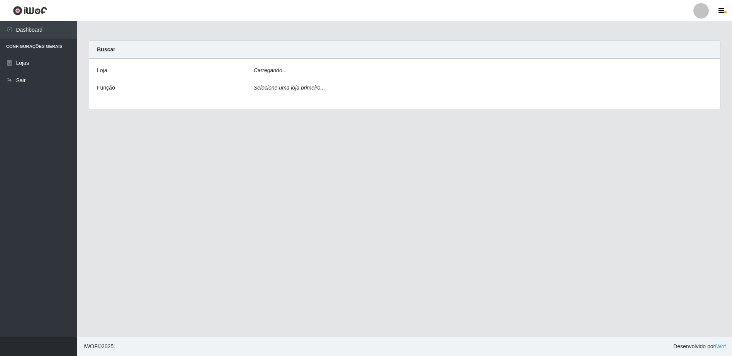 The width and height of the screenshot is (732, 356). I want to click on label: Função, so click(106, 88).